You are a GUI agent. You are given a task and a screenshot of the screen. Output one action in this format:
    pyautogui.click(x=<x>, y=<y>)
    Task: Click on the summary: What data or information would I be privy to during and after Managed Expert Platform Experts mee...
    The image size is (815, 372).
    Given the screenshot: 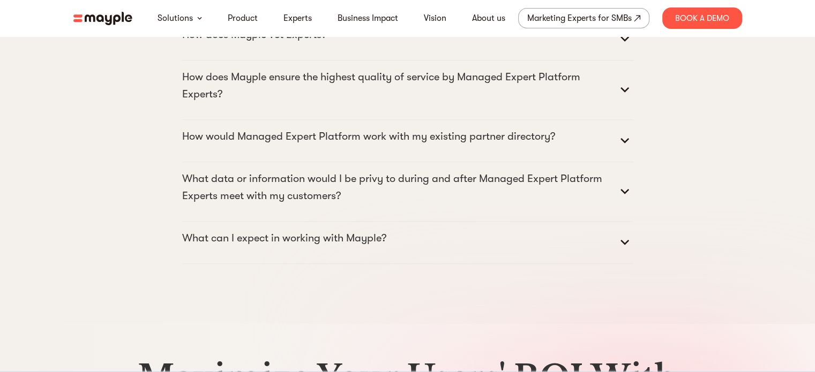 What is the action you would take?
    pyautogui.click(x=408, y=192)
    